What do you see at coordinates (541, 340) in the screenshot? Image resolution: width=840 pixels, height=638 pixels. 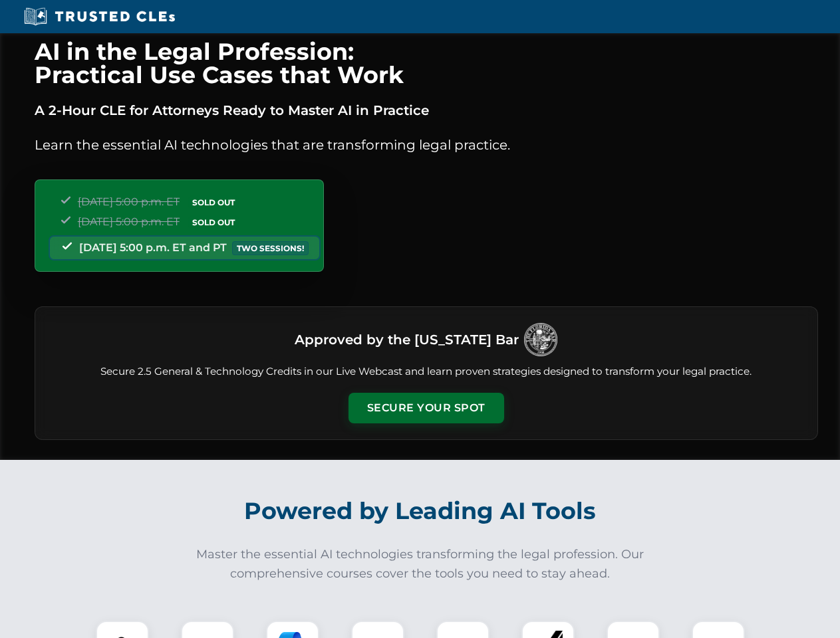 I see `img: Logo` at bounding box center [541, 340].